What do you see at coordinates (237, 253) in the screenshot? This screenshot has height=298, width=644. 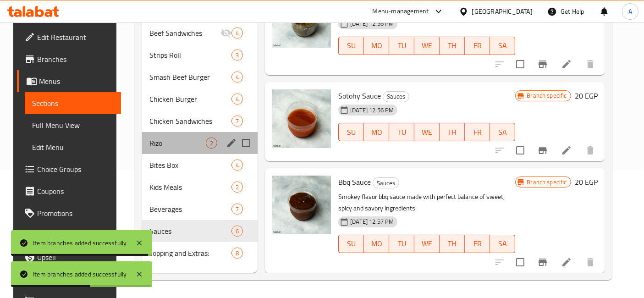 I see `span: 8` at bounding box center [237, 253].